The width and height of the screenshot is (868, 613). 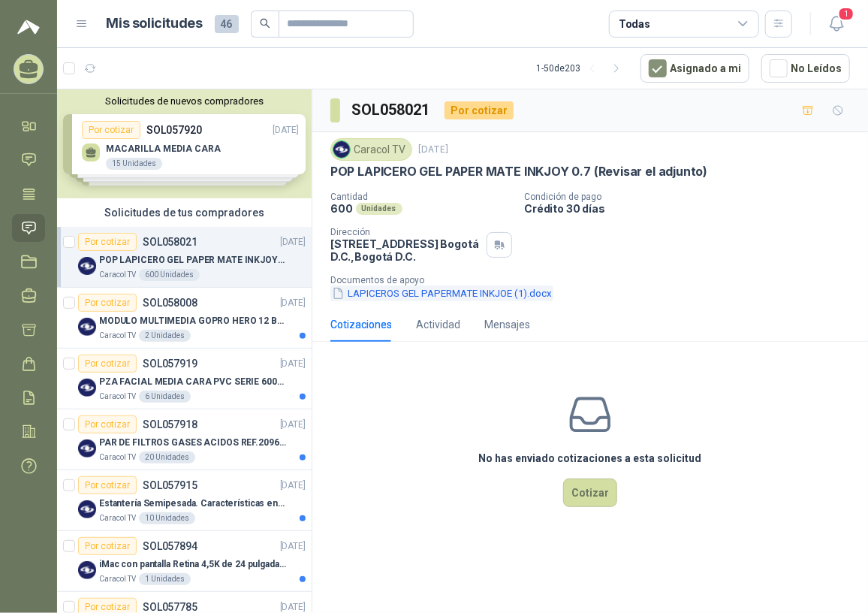 What do you see at coordinates (184, 101) in the screenshot?
I see `button: Solicitudes de nuevos compradores` at bounding box center [184, 101].